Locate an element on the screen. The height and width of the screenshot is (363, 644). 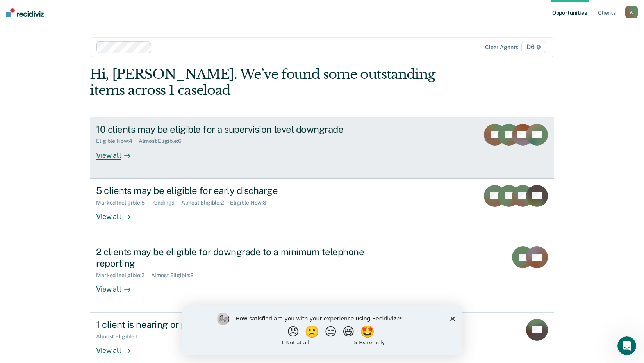
a: 2 clients may be eligible for downgrade to a minimum telephone reportingMarked Ineligible:3Almost... is located at coordinates (322, 276).